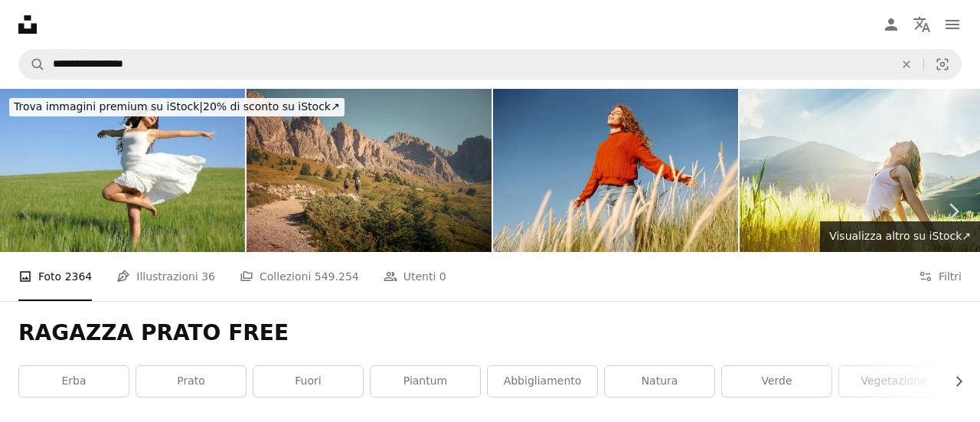 The image size is (980, 422). What do you see at coordinates (415, 276) in the screenshot?
I see `a: Utenti 0` at bounding box center [415, 276].